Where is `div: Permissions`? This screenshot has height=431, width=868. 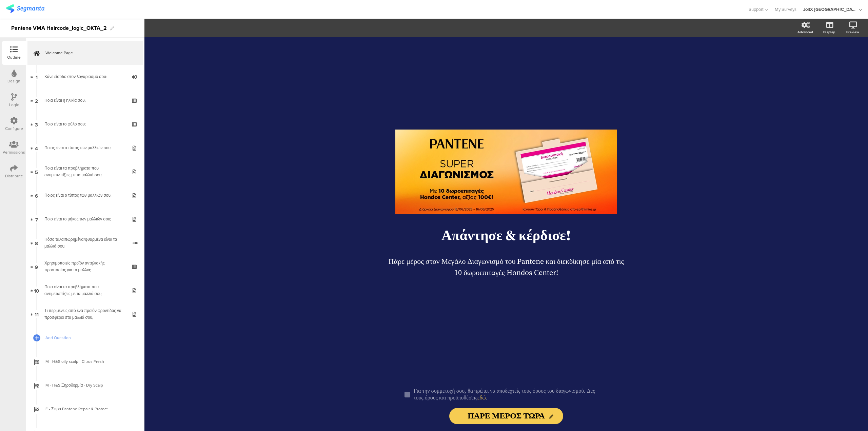 div: Permissions is located at coordinates (14, 152).